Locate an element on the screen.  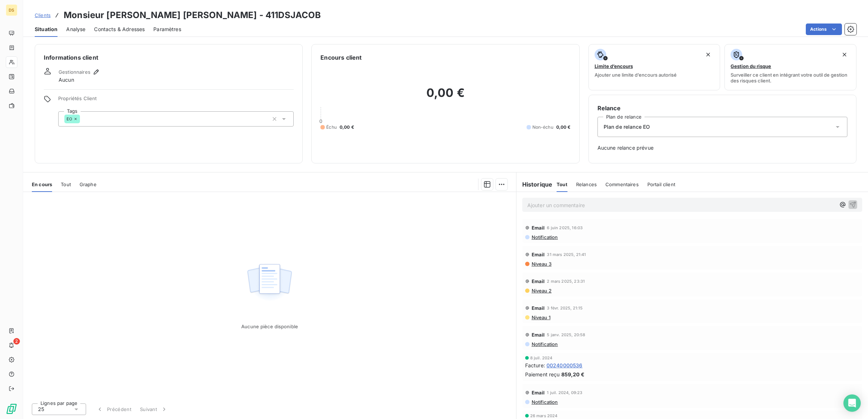
span: Surveiller ce client en intégrant votre outil de gestion des risques client. is located at coordinates (790, 78).